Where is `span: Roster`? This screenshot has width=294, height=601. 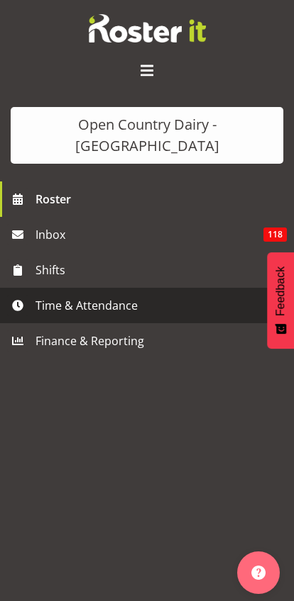 span: Roster is located at coordinates (161, 199).